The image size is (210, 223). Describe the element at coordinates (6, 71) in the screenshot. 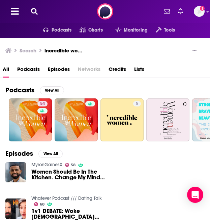

I see `a: All` at that location.